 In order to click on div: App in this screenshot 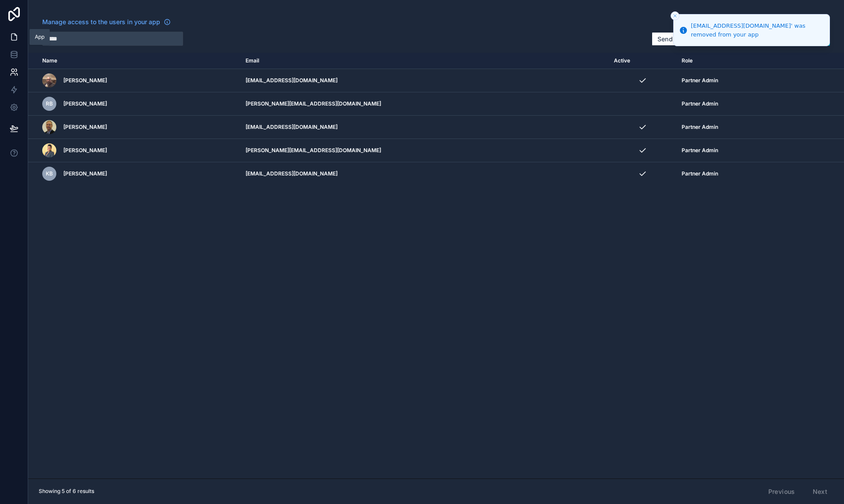, I will do `click(40, 37)`.